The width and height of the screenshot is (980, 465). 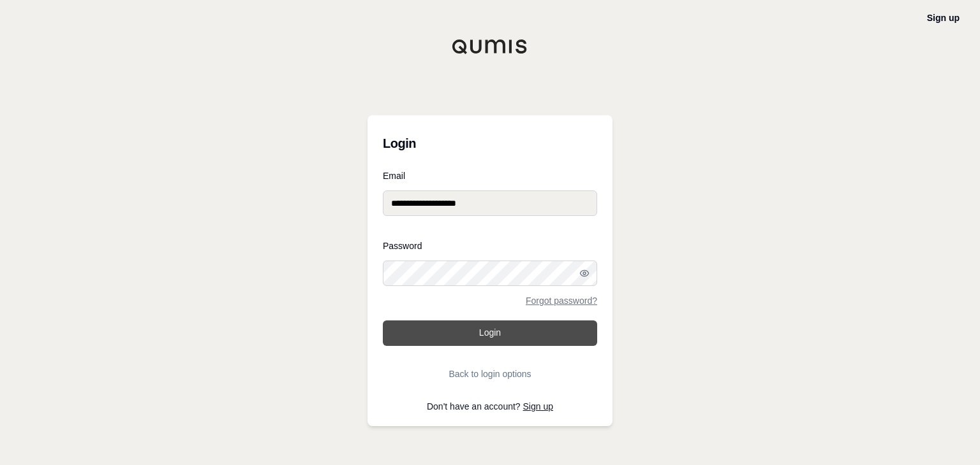 I want to click on button: Login, so click(x=490, y=334).